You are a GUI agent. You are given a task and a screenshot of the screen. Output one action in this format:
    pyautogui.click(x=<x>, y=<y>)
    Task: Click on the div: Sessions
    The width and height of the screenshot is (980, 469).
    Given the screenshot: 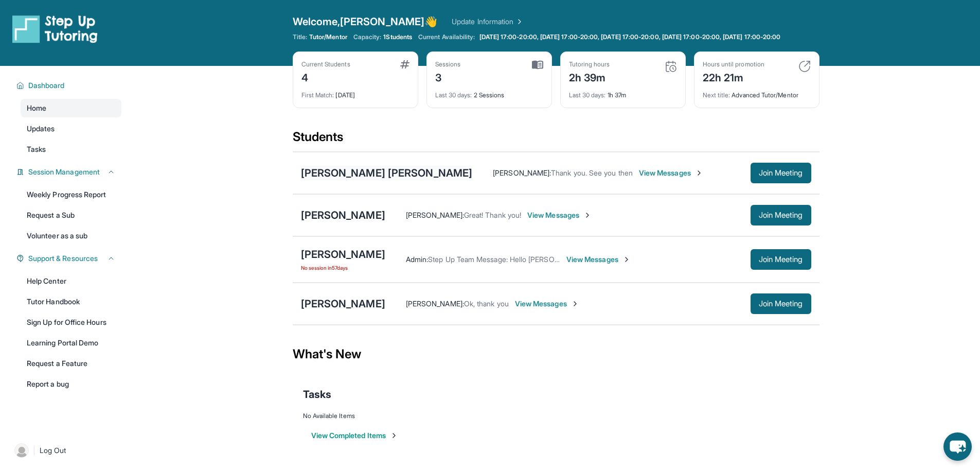 What is the action you would take?
    pyautogui.click(x=448, y=65)
    